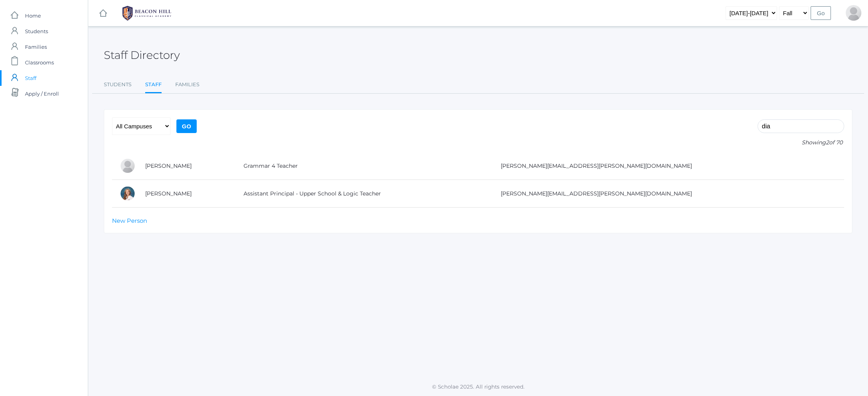  I want to click on input: Filter by name, so click(801, 126).